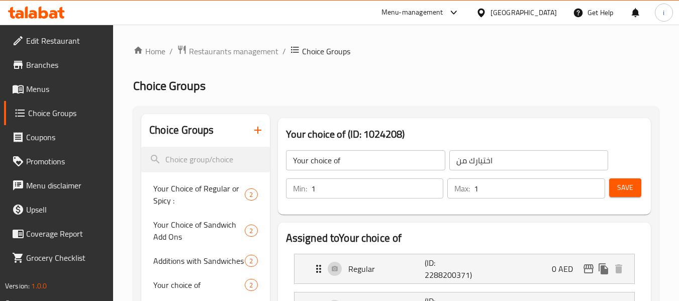 Image resolution: width=679 pixels, height=301 pixels. Describe the element at coordinates (66, 258) in the screenshot. I see `span: Grocery Checklist` at that location.